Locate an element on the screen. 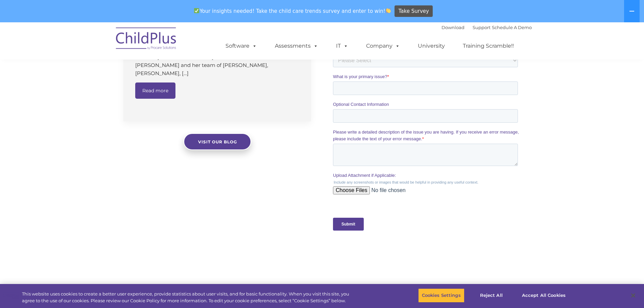  a: Assessments is located at coordinates (297, 46).